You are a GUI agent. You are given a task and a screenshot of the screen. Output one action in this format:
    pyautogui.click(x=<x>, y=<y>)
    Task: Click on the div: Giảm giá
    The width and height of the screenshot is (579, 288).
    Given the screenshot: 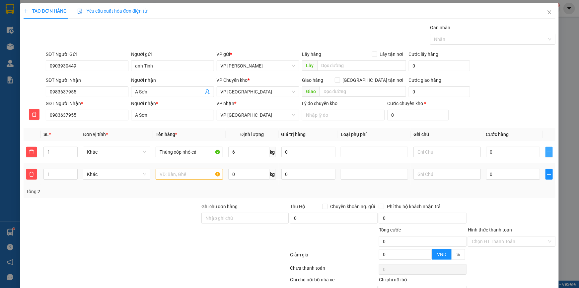 What is the action you would take?
    pyautogui.click(x=334, y=256)
    